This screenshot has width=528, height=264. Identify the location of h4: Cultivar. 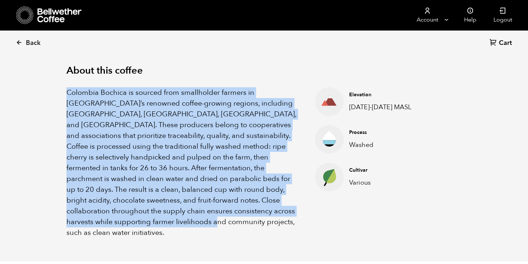
(383, 170).